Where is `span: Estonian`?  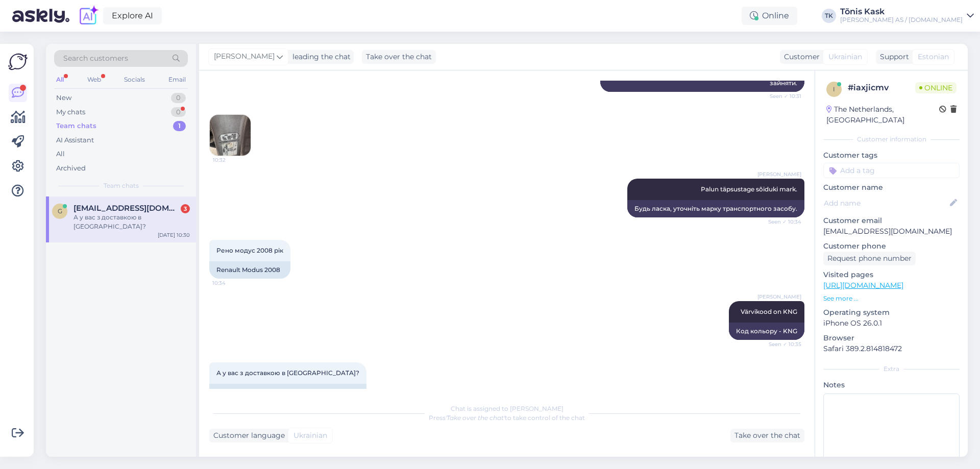 span: Estonian is located at coordinates (933, 56).